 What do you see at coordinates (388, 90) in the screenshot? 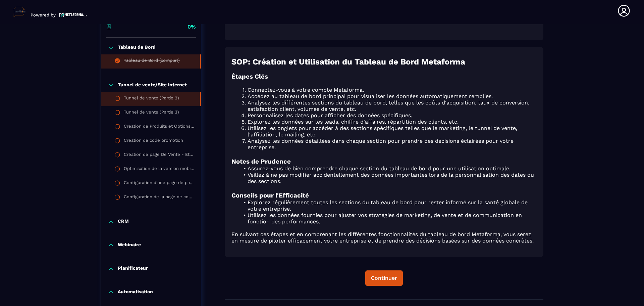
I see `li: Connectez-vous à votre compte Metaforma.` at bounding box center [388, 90].